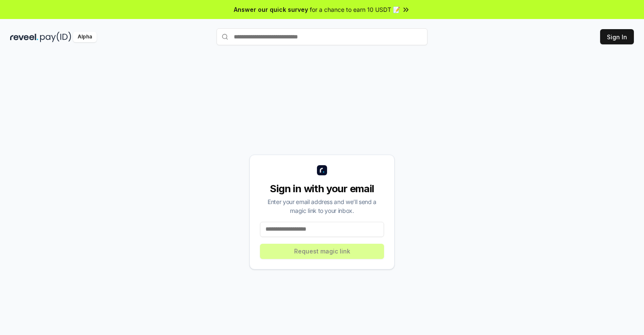 This screenshot has width=644, height=335. Describe the element at coordinates (355, 9) in the screenshot. I see `span: for a chance to earn 10 USDT 📝` at that location.